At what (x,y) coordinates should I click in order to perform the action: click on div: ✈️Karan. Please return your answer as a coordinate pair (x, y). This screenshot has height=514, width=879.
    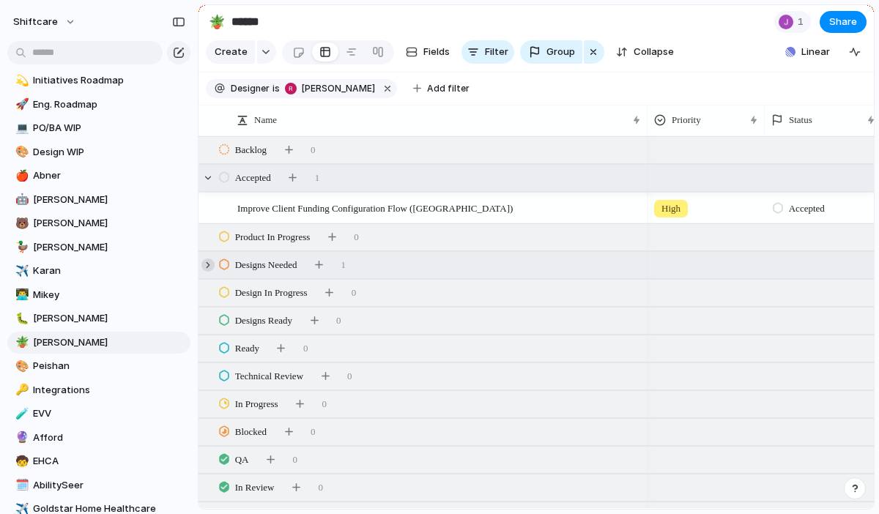
    Looking at the image, I should click on (99, 271).